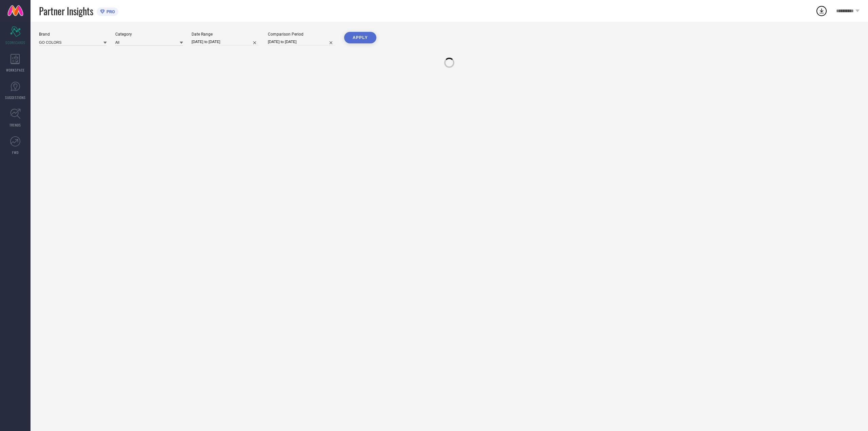 This screenshot has height=431, width=868. I want to click on span: FWD, so click(15, 152).